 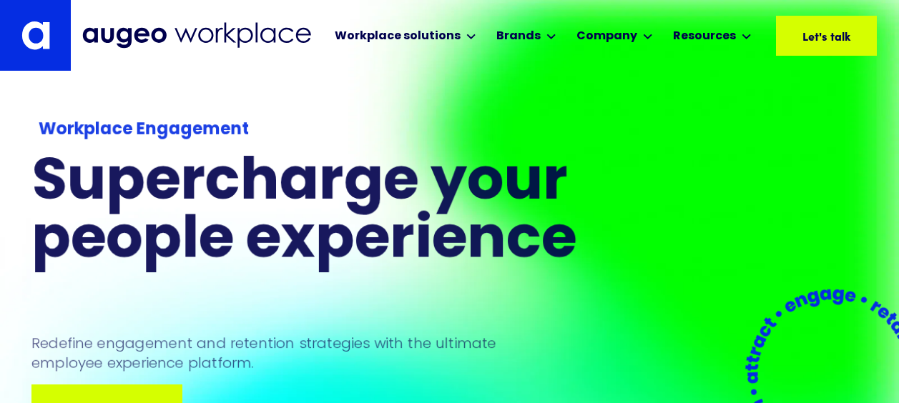 What do you see at coordinates (197, 35) in the screenshot?
I see `img: Augeo Workplace business unit full logo in mignight blue.` at bounding box center [197, 35].